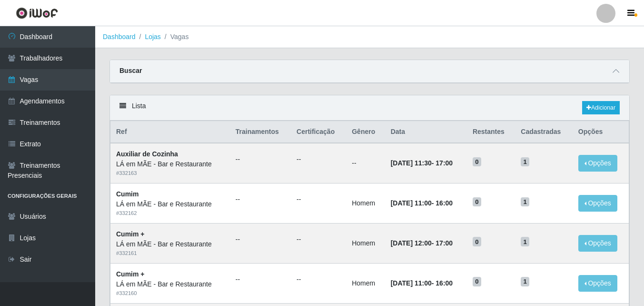 Image resolution: width=644 pixels, height=306 pixels. I want to click on div: # 332161, so click(170, 253).